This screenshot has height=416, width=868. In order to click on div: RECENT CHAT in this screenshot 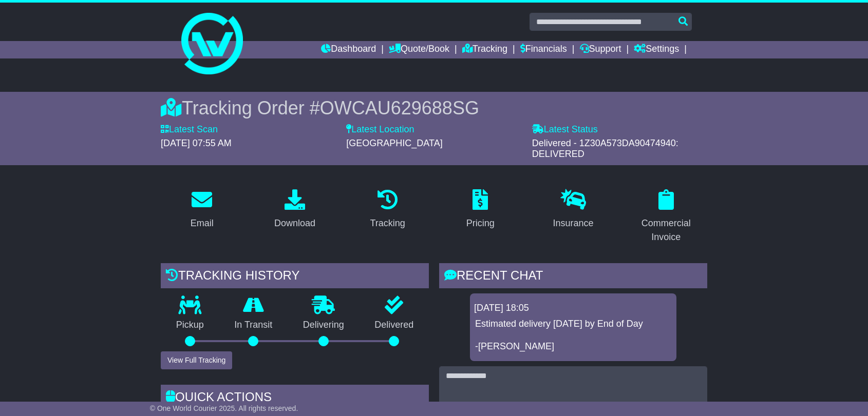, I will do `click(573, 277)`.